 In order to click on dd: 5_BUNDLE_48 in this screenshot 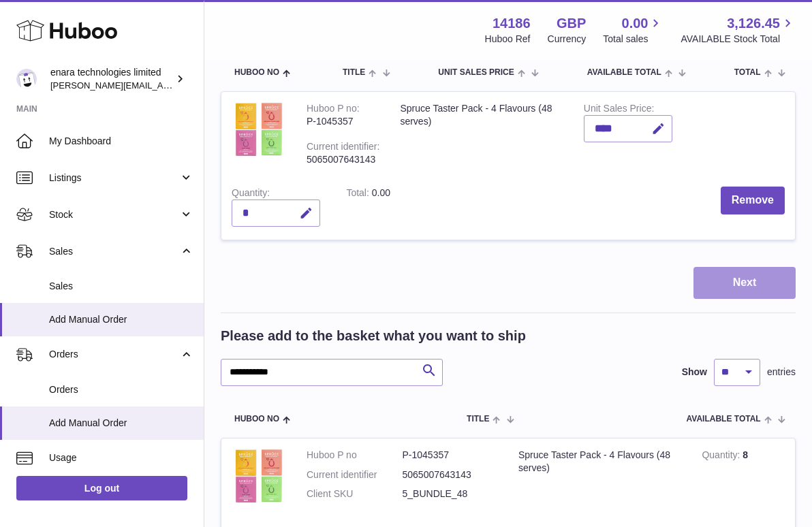, I will do `click(450, 494)`.